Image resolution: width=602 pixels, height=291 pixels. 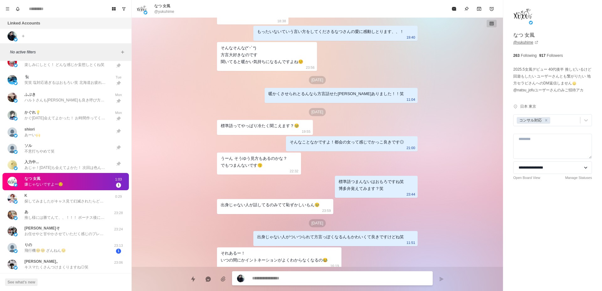 I want to click on div: 出身じゃない人がついつられて方言っぽくなるんもかわいくて良きですけどね笑, so click(x=331, y=237).